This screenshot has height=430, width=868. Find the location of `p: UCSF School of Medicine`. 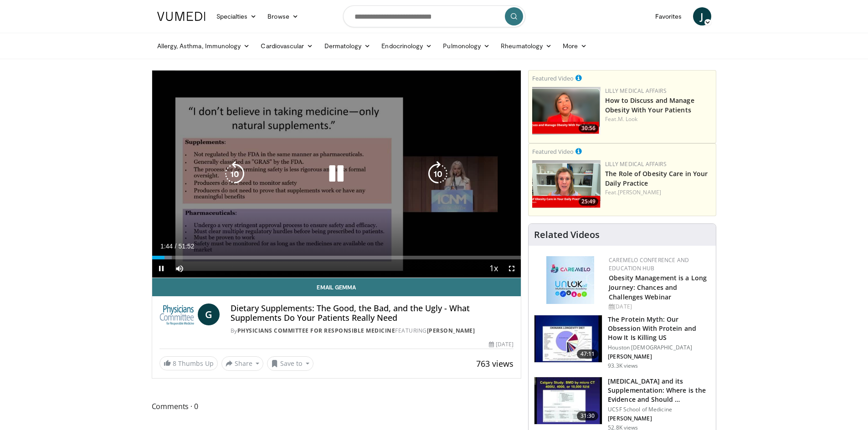

p: UCSF School of Medicine is located at coordinates (659, 410).